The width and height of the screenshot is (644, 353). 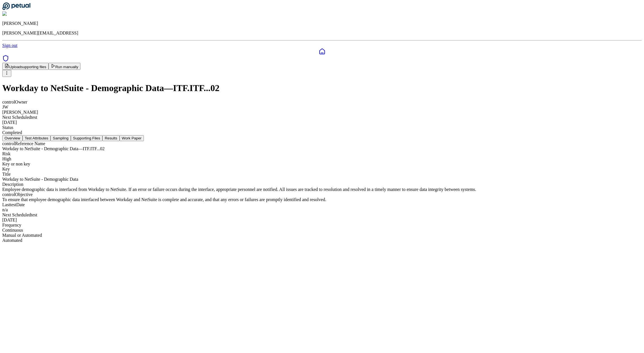 What do you see at coordinates (322, 225) in the screenshot?
I see `div: Frequency` at bounding box center [322, 225].